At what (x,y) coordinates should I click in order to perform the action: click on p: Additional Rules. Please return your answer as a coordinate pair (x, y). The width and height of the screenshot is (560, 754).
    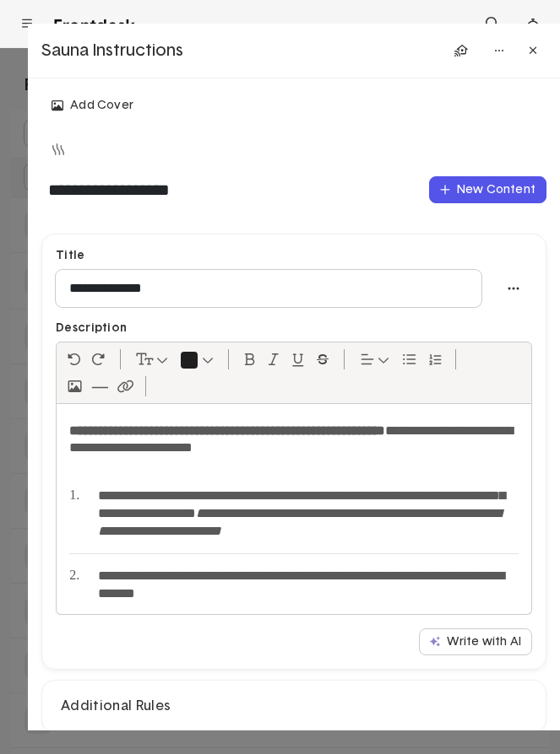
    Looking at the image, I should click on (294, 707).